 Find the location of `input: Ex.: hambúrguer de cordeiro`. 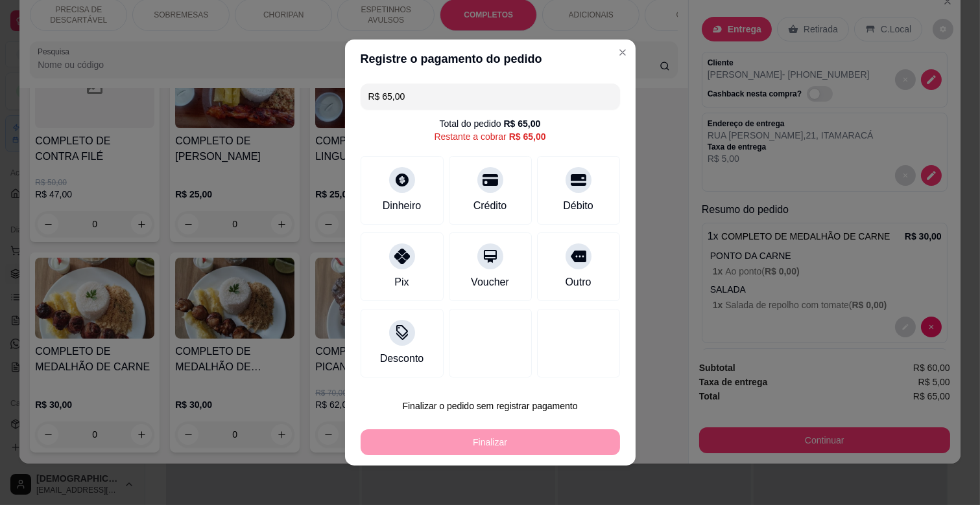

input: Ex.: hambúrguer de cordeiro is located at coordinates (490, 96).